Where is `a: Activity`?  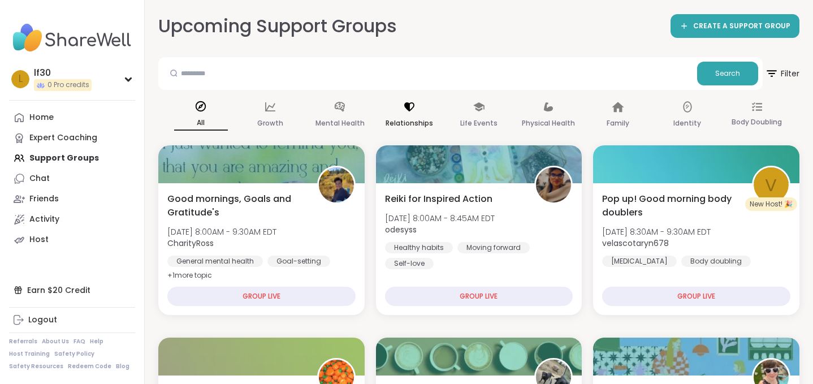 a: Activity is located at coordinates (72, 219).